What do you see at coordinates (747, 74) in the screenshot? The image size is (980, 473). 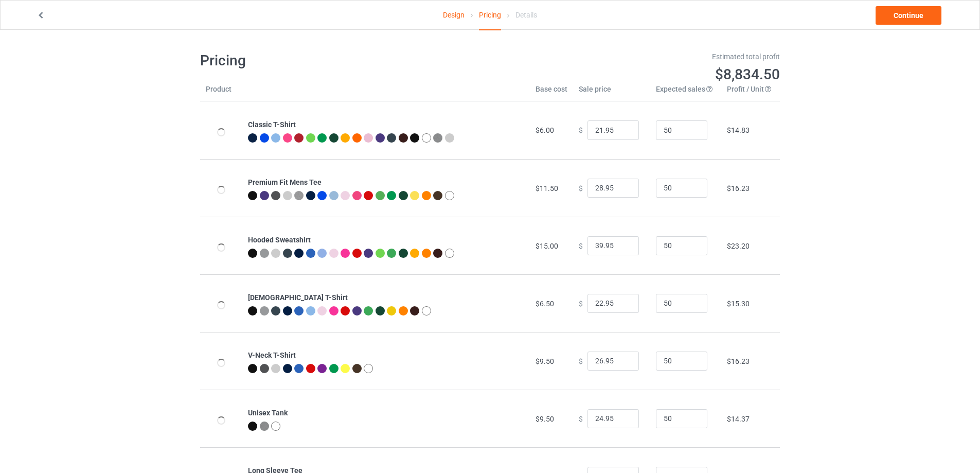 I see `span: $8,834.50` at bounding box center [747, 74].